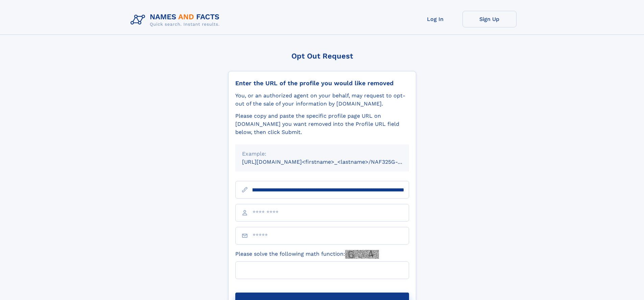 The image size is (644, 300). Describe the element at coordinates (435, 19) in the screenshot. I see `a: Log In` at that location.